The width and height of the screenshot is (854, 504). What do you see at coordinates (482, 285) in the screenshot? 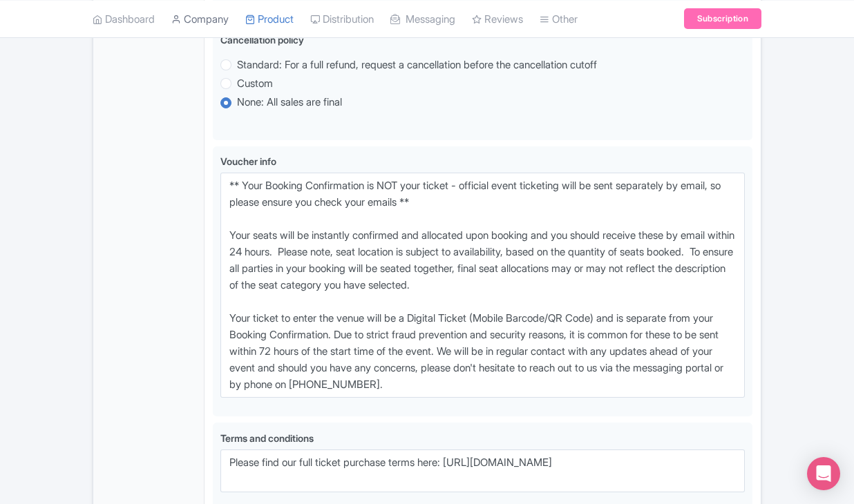
I see `textarea: ** Your Booking Confirmation is NOT your ticket - official event ticketing will be sent separatel...` at bounding box center [482, 285].